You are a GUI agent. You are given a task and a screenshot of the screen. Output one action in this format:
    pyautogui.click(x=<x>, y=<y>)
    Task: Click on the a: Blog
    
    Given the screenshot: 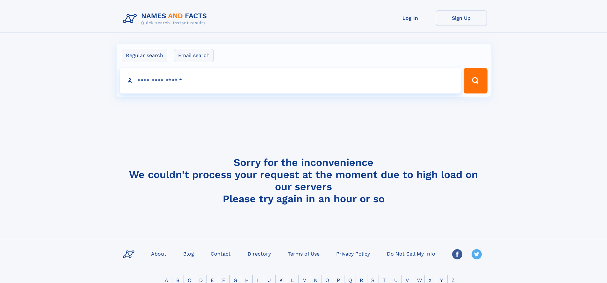 What is the action you would take?
    pyautogui.click(x=189, y=253)
    